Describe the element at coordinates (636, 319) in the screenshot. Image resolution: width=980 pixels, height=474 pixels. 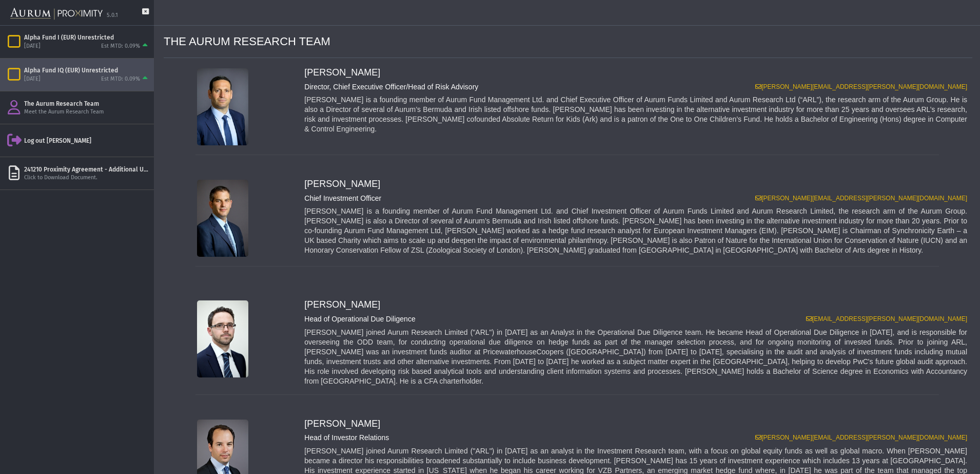
I see `h4: Head of Operational Due Diligence` at that location.